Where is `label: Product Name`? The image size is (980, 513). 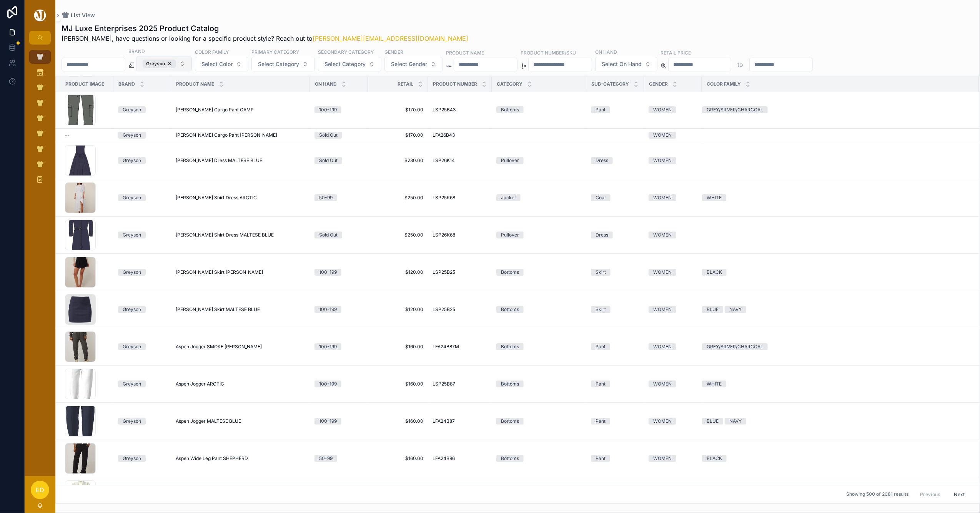
label: Product Name is located at coordinates (465, 53).